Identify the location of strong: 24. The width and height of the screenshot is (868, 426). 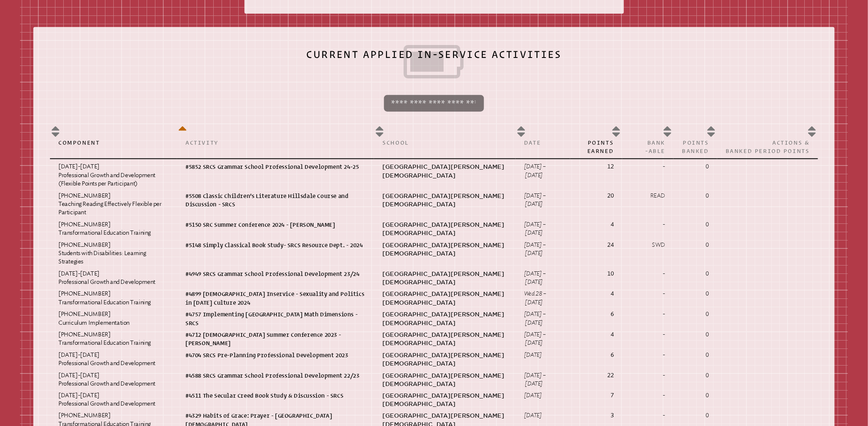
(610, 244).